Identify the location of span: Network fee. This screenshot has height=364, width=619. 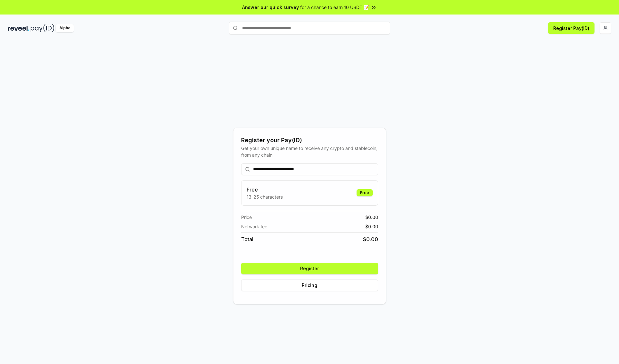
(254, 226).